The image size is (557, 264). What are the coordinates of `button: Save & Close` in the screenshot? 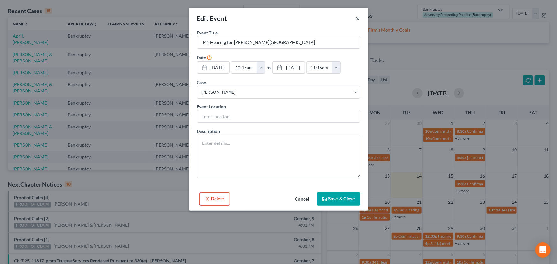 It's located at (339, 199).